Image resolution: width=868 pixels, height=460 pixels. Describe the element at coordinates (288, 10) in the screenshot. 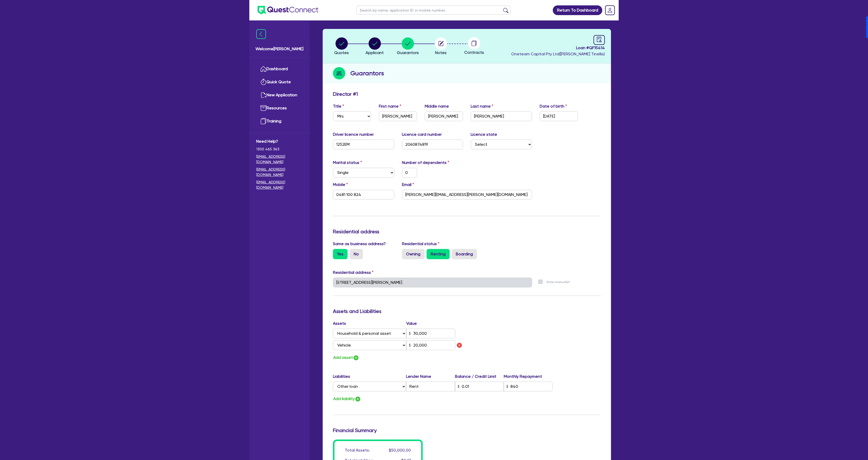

I see `img: quest-connect-logo-blue` at that location.